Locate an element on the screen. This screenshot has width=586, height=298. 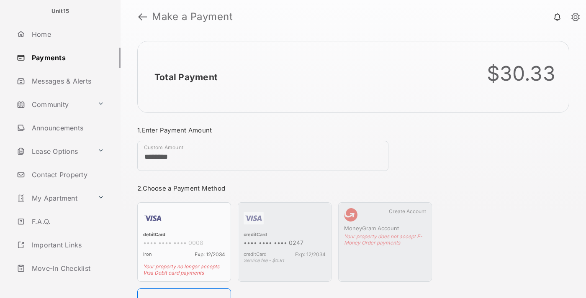
div: Service fee - $0.91 is located at coordinates (285, 261).